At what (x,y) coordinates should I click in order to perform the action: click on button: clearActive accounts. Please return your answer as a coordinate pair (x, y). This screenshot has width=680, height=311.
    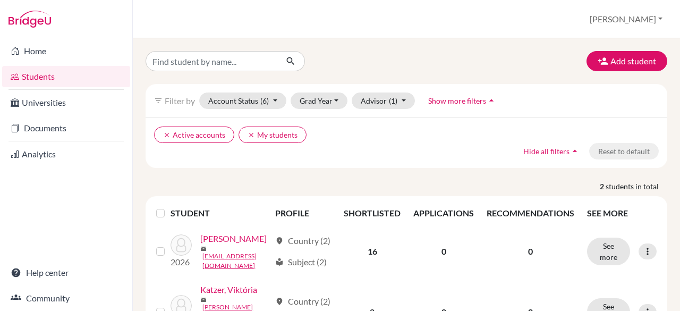
    Looking at the image, I should click on (194, 134).